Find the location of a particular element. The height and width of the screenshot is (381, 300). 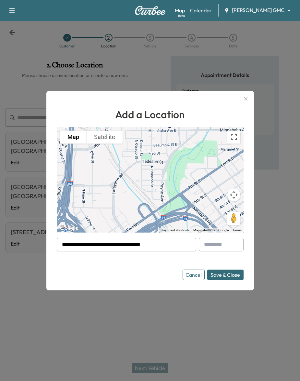

button: Keyboard shortcuts is located at coordinates (176, 230).